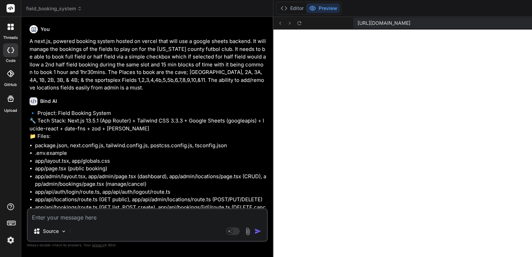  Describe the element at coordinates (10, 37) in the screenshot. I see `label: threads` at that location.